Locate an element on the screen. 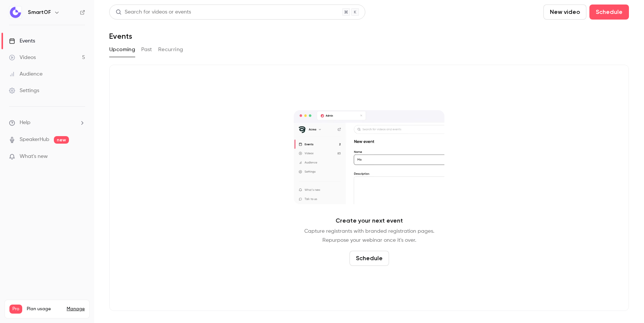  button: Past is located at coordinates (146, 50).